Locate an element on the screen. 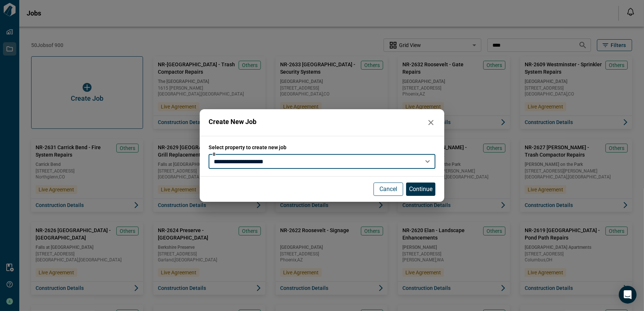 This screenshot has height=311, width=644. button: Open is located at coordinates (428, 161).